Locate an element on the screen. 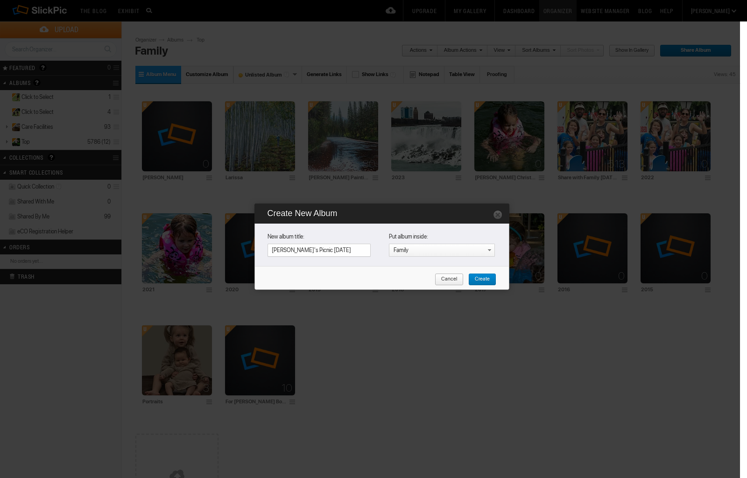 Image resolution: width=747 pixels, height=478 pixels. h2: Create New Album is located at coordinates (383, 213).